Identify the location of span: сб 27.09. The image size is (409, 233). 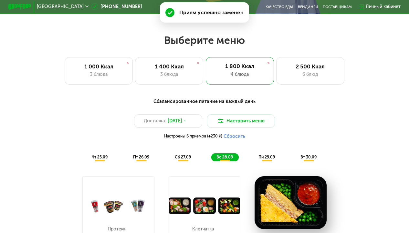
(183, 157).